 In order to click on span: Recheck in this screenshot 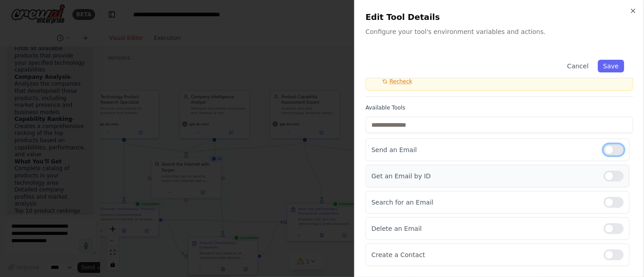, I will do `click(401, 82)`.